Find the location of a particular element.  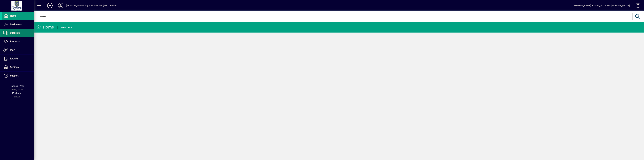

span: Reports is located at coordinates (14, 59).